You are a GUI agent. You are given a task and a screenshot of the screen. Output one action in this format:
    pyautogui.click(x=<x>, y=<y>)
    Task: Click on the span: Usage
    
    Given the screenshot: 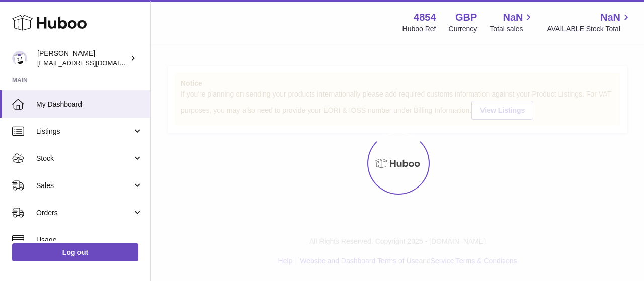 What is the action you would take?
    pyautogui.click(x=90, y=240)
    